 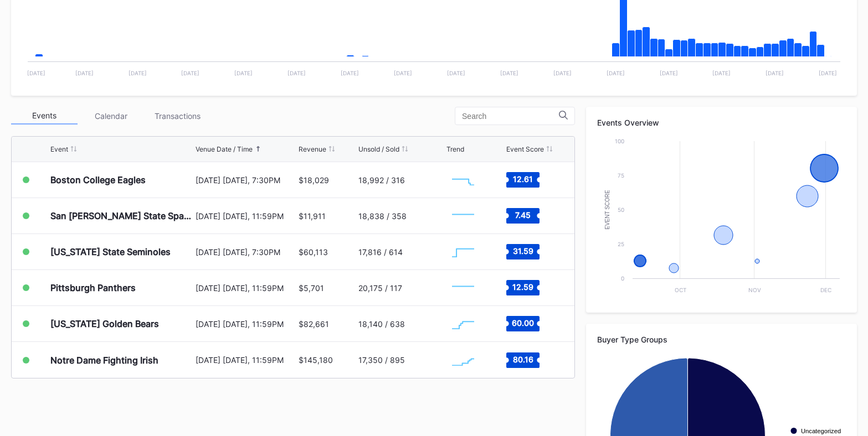 What do you see at coordinates (312, 216) in the screenshot?
I see `div: $11,911` at bounding box center [312, 216].